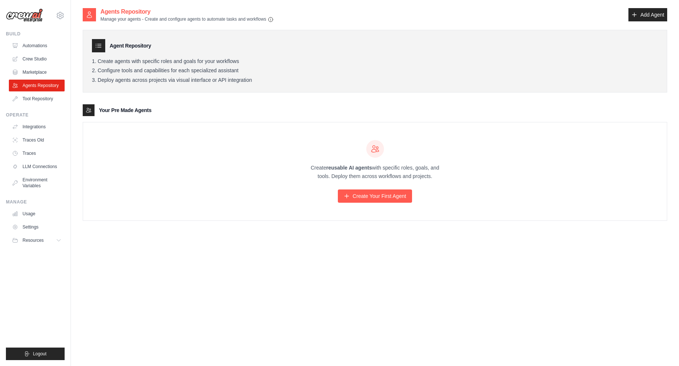 This screenshot has width=679, height=366. Describe the element at coordinates (37, 167) in the screenshot. I see `a: LLM Connections` at that location.